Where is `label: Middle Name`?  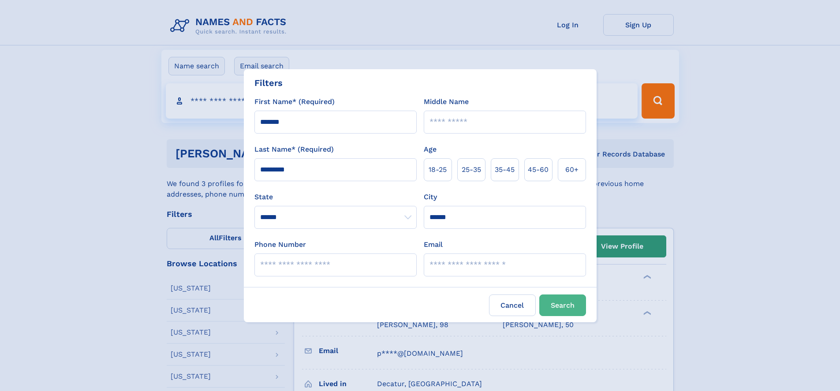 label: Middle Name is located at coordinates (446, 102).